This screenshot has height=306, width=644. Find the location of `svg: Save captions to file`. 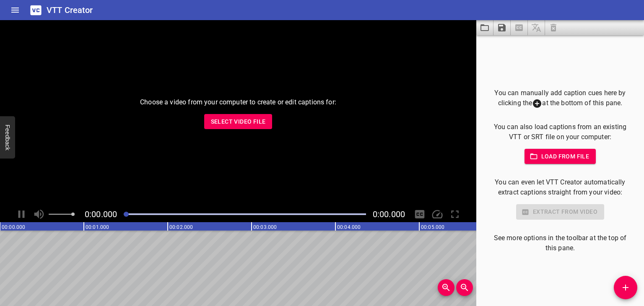

svg: Save captions to file is located at coordinates (502, 28).